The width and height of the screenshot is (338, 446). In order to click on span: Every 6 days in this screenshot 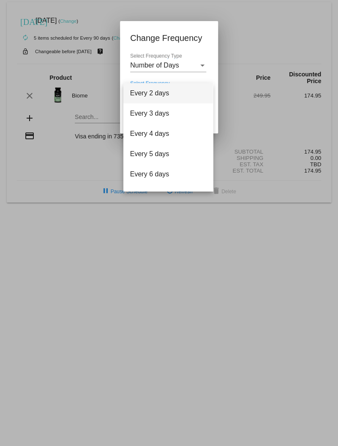, I will do `click(168, 174)`.